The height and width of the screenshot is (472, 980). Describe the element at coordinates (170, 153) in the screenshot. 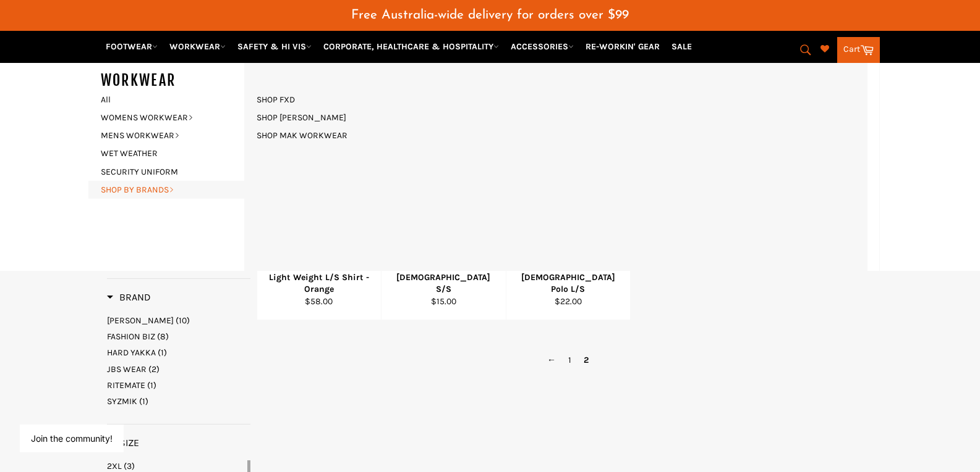

I see `a: WET WEATHER` at that location.